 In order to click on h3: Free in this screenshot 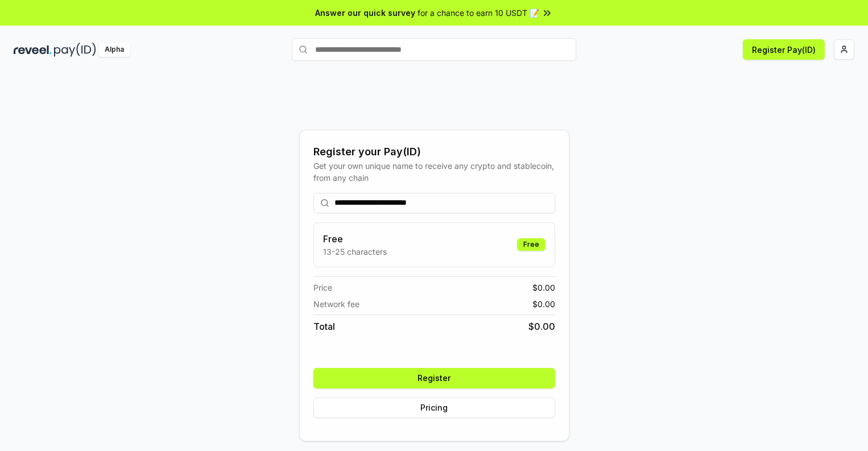, I will do `click(355, 239)`.